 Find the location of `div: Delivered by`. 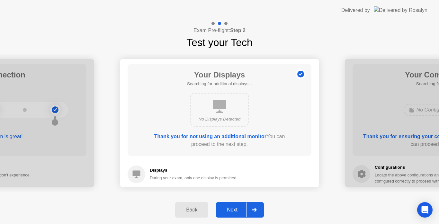

div: Delivered by is located at coordinates (355, 10).